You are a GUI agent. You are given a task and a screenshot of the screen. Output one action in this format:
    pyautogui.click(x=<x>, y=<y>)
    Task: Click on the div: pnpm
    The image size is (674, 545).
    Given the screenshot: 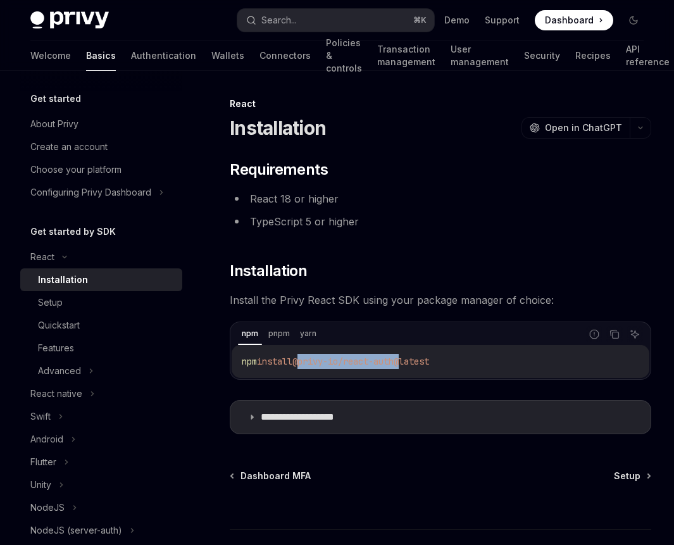 What is the action you would take?
    pyautogui.click(x=279, y=334)
    